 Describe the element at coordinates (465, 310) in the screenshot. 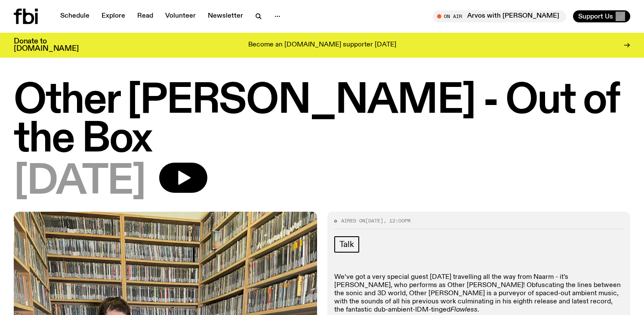

I see `em: Flawless.` at that location.